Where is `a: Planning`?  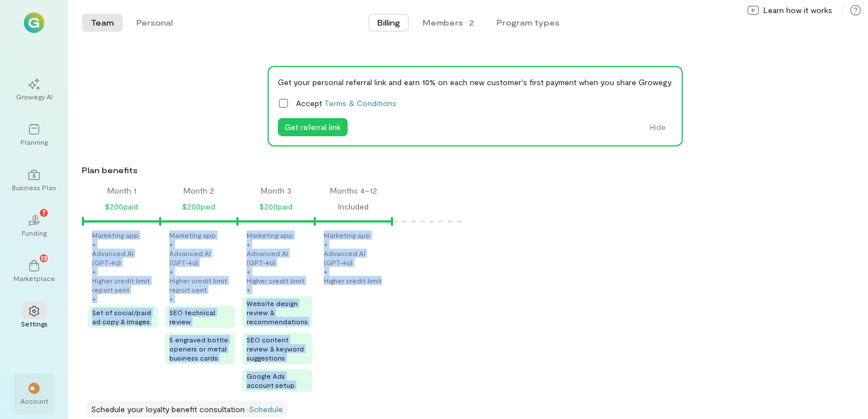
a: Planning is located at coordinates (34, 136).